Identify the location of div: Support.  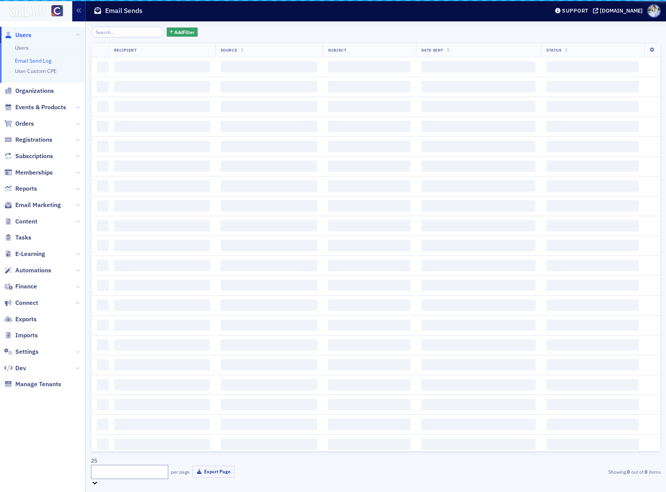
(575, 11).